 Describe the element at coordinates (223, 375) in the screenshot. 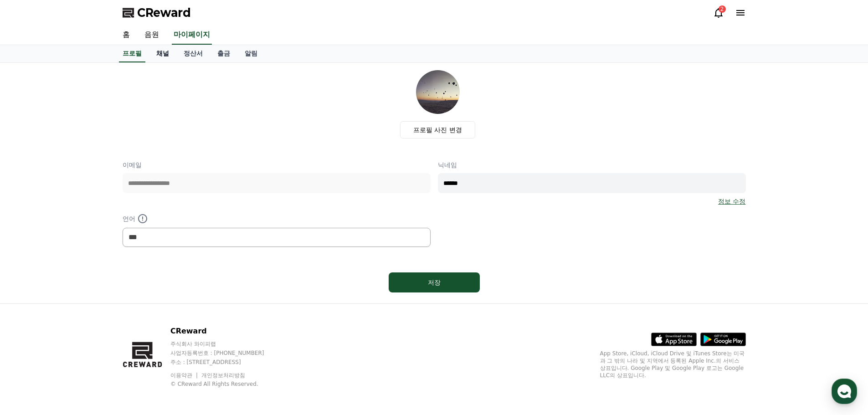

I see `a: 개인정보처리방침` at that location.